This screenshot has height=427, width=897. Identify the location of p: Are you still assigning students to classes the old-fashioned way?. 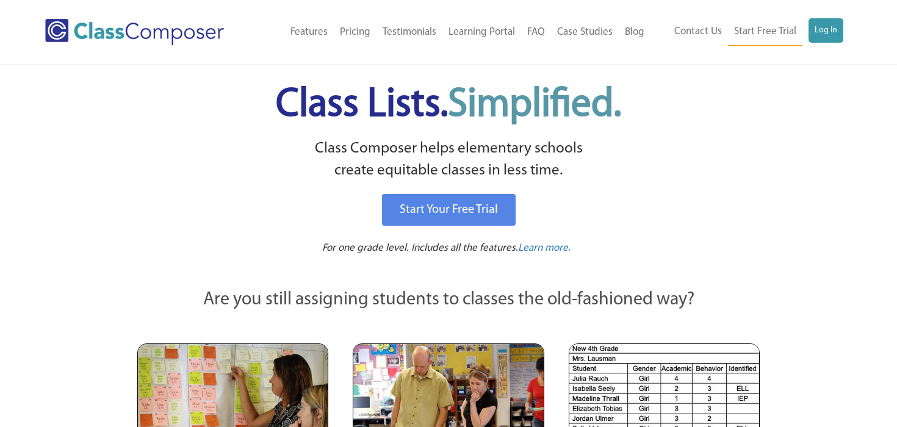
(448, 300).